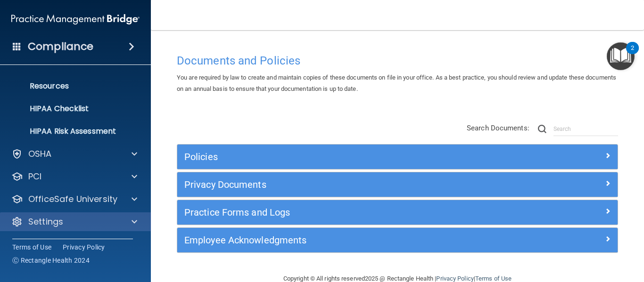  Describe the element at coordinates (71, 87) in the screenshot. I see `p: Resources` at that location.